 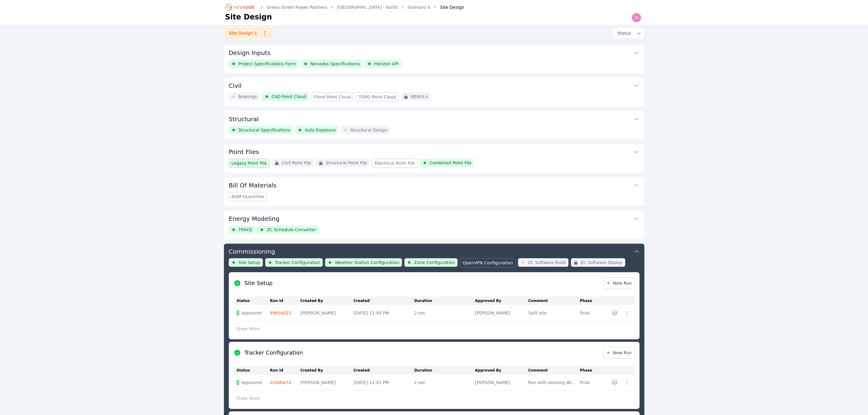 What do you see at coordinates (258, 283) in the screenshot?
I see `h2: Site Setup` at bounding box center [258, 283].